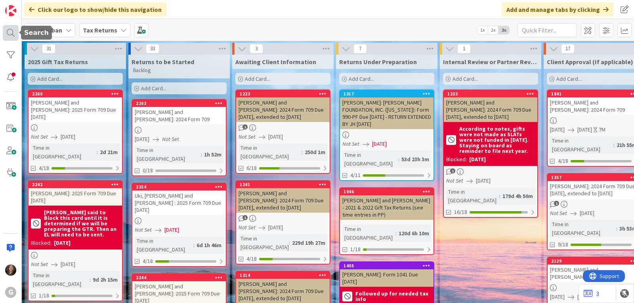 This screenshot has height=303, width=634. I want to click on span: 2025 Gift Tax Returns, so click(58, 62).